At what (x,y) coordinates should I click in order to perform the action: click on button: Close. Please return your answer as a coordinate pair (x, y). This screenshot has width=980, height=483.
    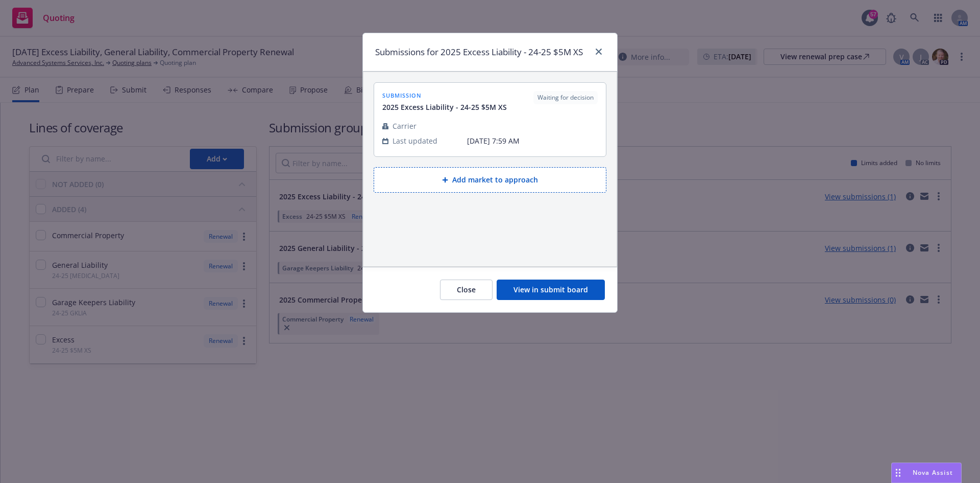
    Looking at the image, I should click on (466, 290).